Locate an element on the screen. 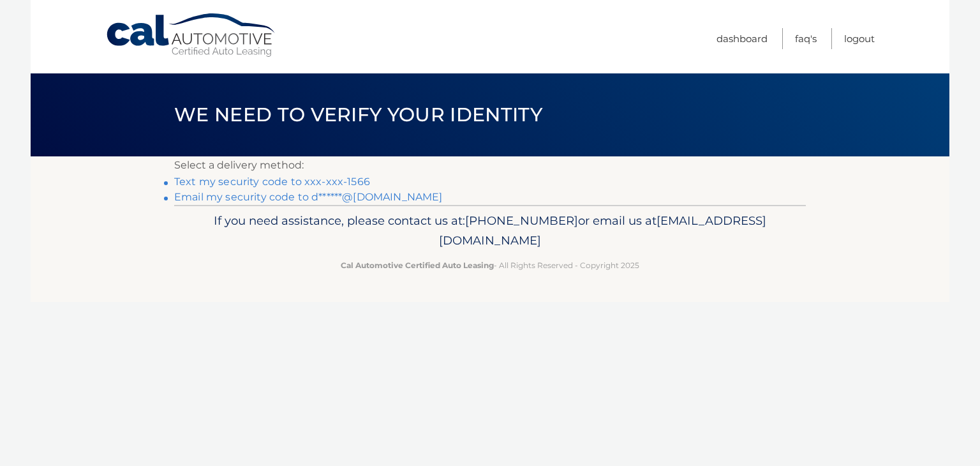 This screenshot has width=980, height=466. a: Cal Automotive is located at coordinates (192, 35).